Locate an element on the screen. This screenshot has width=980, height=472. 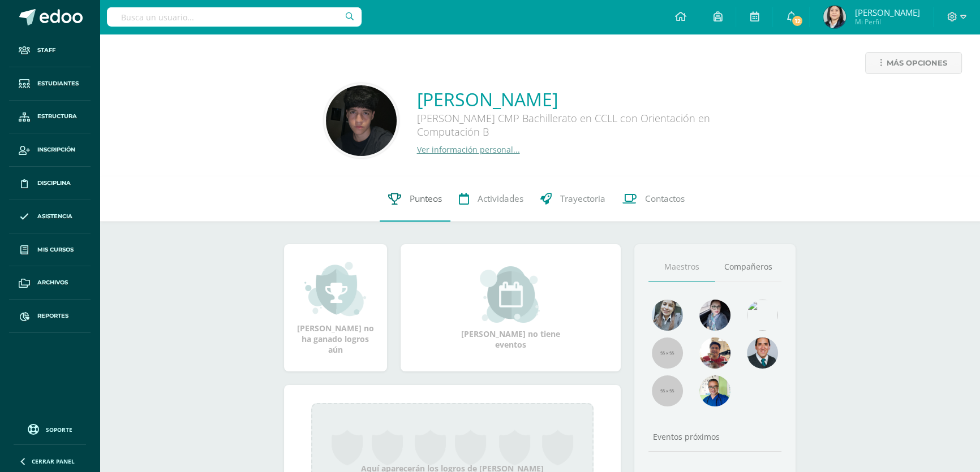
span: Reportes is located at coordinates (52, 316).